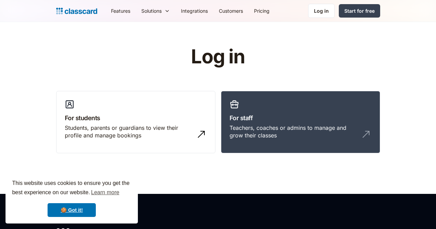 The width and height of the screenshot is (436, 229). I want to click on a: For staffTeachers, coaches or admins to manage and grow their classes, so click(301, 122).